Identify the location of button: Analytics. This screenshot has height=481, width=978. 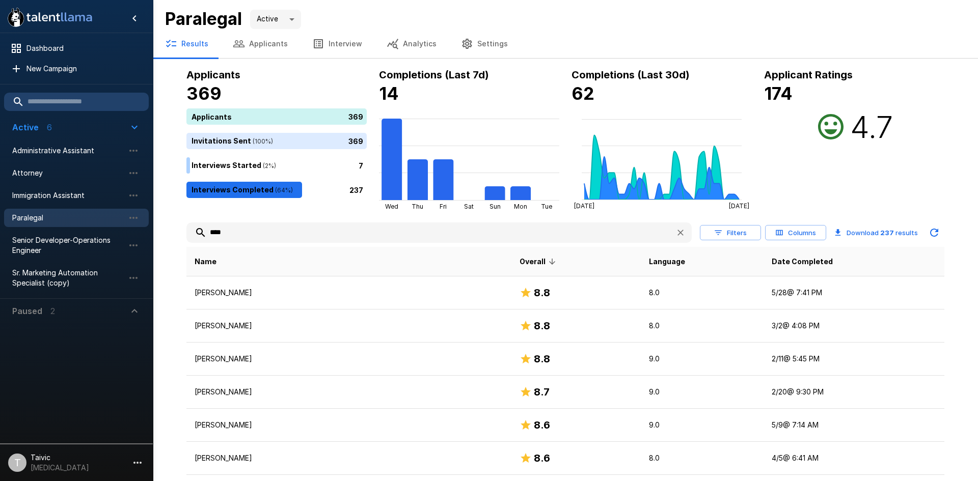
(412, 44).